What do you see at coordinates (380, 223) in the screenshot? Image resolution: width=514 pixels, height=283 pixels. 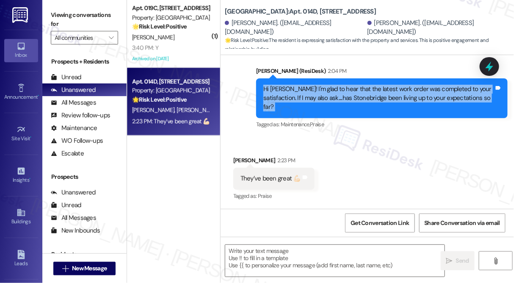 I see `button: Get Conversation Link` at bounding box center [380, 223].